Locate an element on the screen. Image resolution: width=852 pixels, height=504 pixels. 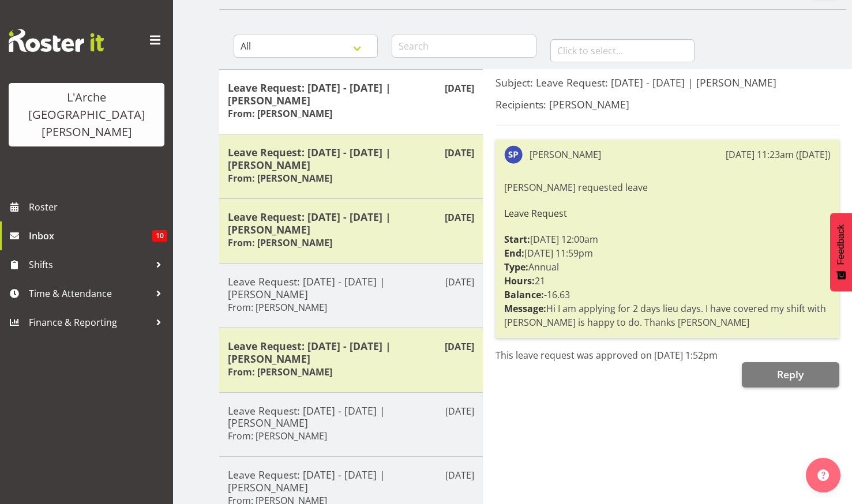
h6: Leave Request is located at coordinates (667, 214).